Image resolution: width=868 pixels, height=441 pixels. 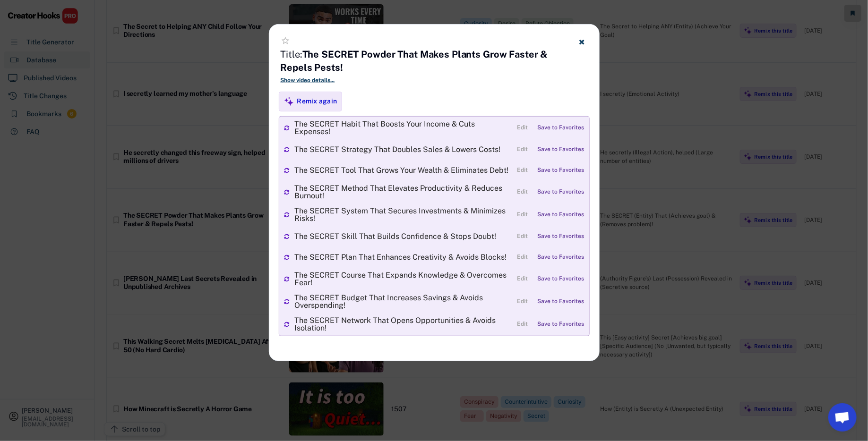 I want to click on div: The SECRET Budget That Increases Savings & Avoids Overspending!, so click(x=404, y=301).